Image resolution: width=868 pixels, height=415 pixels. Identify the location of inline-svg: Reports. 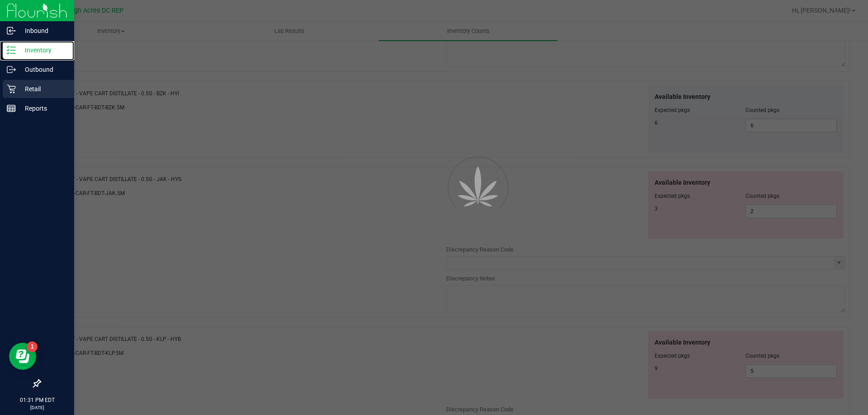
(11, 108).